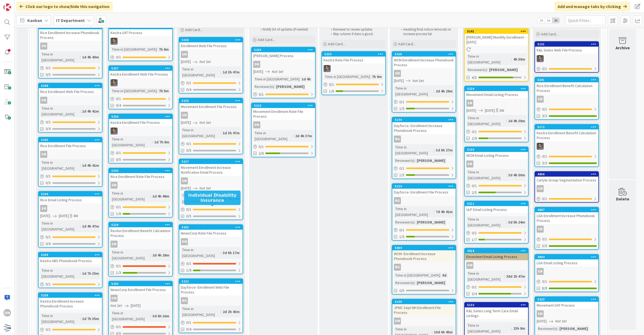 This screenshot has height=335, width=644. What do you see at coordinates (426, 32) in the screenshot?
I see `li: Awaiting final notice removals or increase process list` at bounding box center [426, 32].